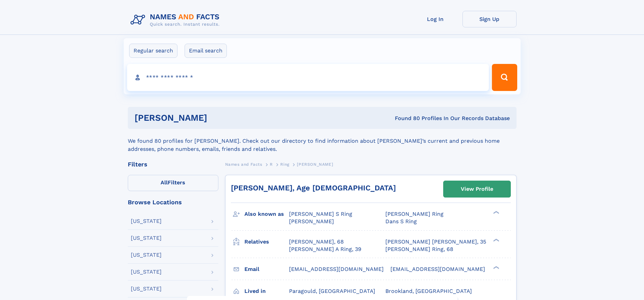 Image resolution: width=644 pixels, height=300 pixels. Describe the element at coordinates (267, 214) in the screenshot. I see `h3: Also known as` at that location.